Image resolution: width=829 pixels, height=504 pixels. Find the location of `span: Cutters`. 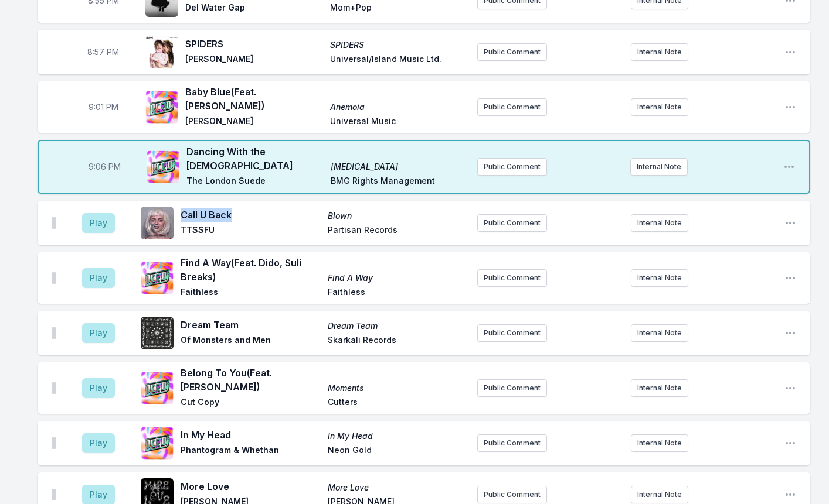

span: Cutters is located at coordinates (397, 404).